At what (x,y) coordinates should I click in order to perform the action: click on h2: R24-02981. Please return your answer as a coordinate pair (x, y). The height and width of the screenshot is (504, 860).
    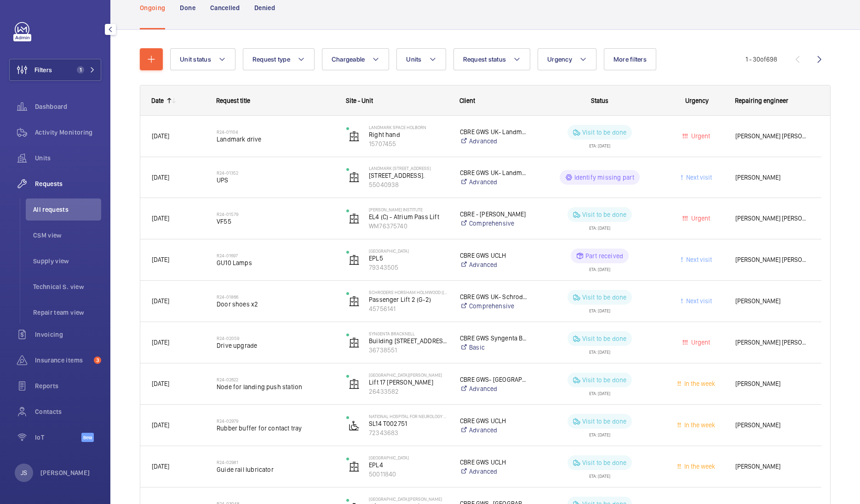
    Looking at the image, I should click on (276, 462).